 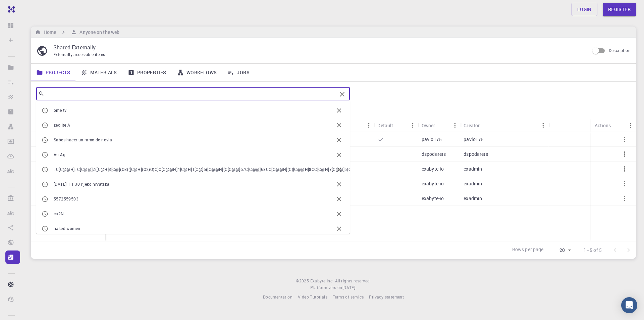 What do you see at coordinates (313, 297) in the screenshot?
I see `a: Video Tutorials` at bounding box center [313, 297].